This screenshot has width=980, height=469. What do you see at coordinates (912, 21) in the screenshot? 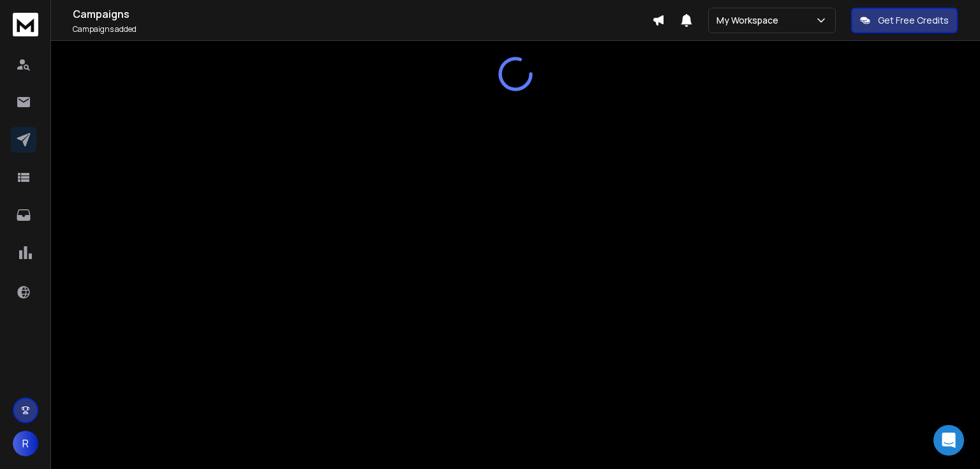
I see `p: Get Free Credits` at bounding box center [912, 21].